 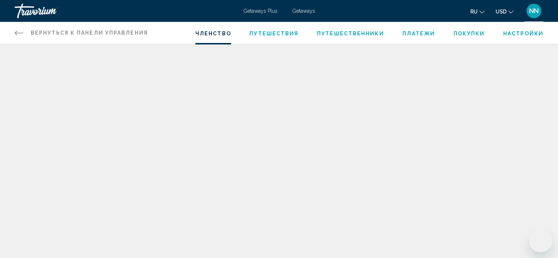 What do you see at coordinates (469, 34) in the screenshot?
I see `span: Покупки` at bounding box center [469, 34].